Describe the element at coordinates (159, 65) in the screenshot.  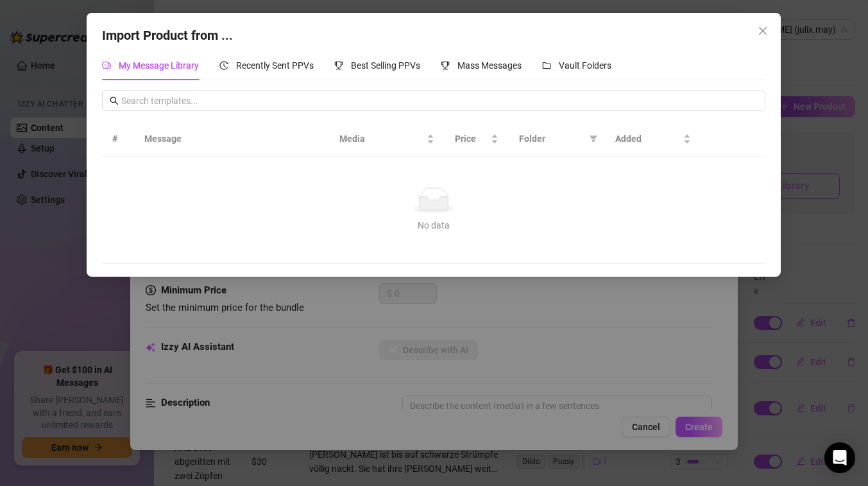
I see `span: My Message Library` at that location.